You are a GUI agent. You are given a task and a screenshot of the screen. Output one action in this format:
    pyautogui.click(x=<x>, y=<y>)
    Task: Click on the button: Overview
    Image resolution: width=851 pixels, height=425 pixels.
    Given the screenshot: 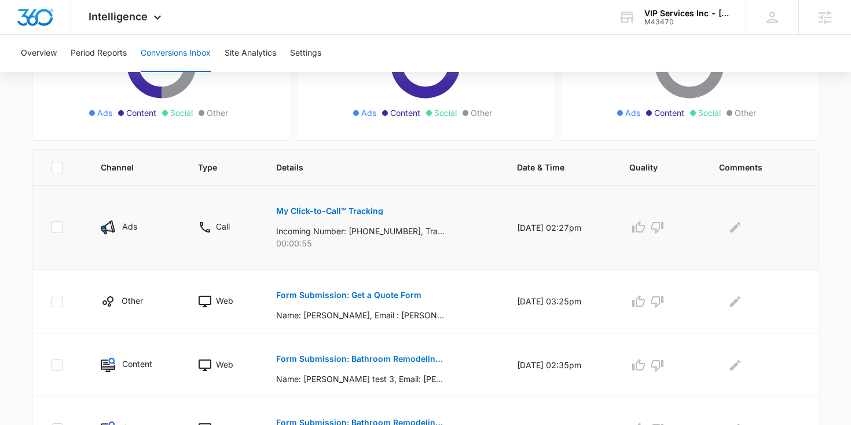 What is the action you would take?
    pyautogui.click(x=39, y=53)
    